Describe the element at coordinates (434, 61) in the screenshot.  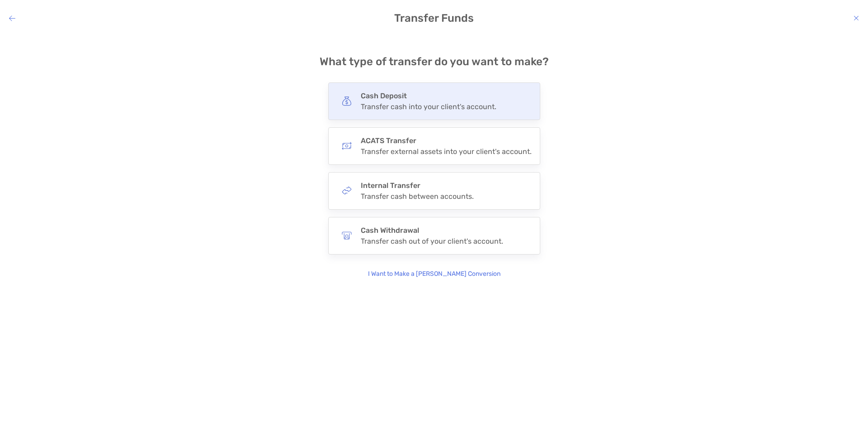
I see `h4: What type of transfer do you want to make?` at that location.